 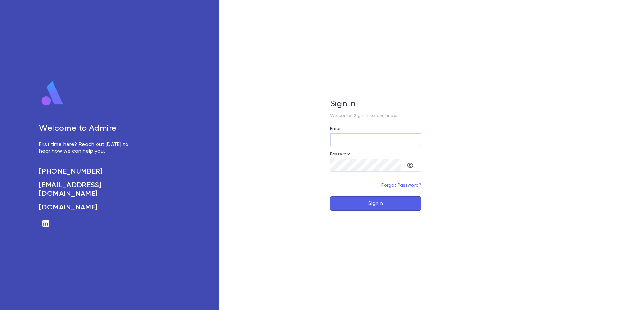 I want to click on a: Forgot Password?, so click(x=401, y=186).